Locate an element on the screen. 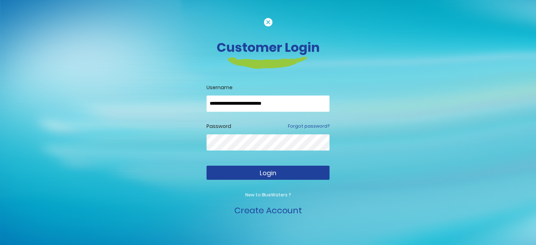 The height and width of the screenshot is (245, 536). img: login-heading-border.png is located at coordinates (268, 63).